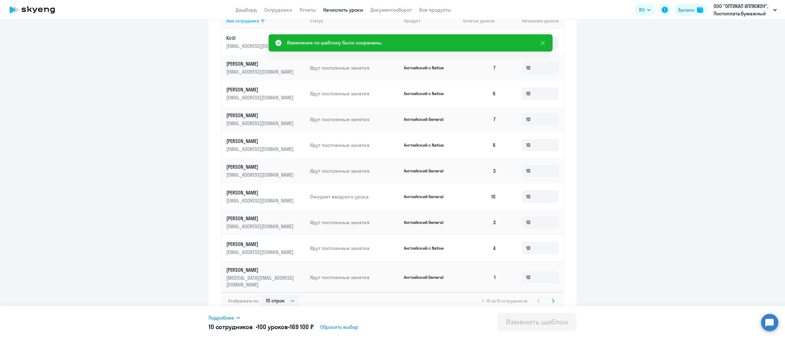 The width and height of the screenshot is (785, 338). What do you see at coordinates (690, 10) in the screenshot?
I see `a: Балансbalance` at bounding box center [690, 10].